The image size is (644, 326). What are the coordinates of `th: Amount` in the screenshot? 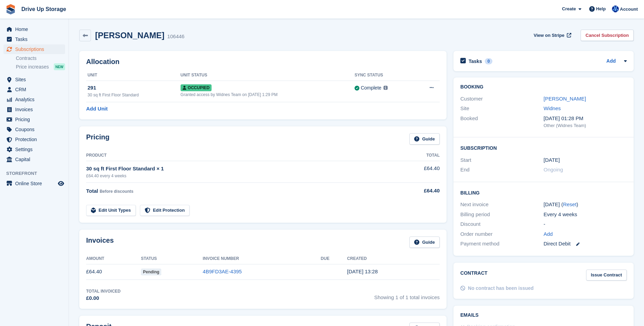 It's located at (113, 259).